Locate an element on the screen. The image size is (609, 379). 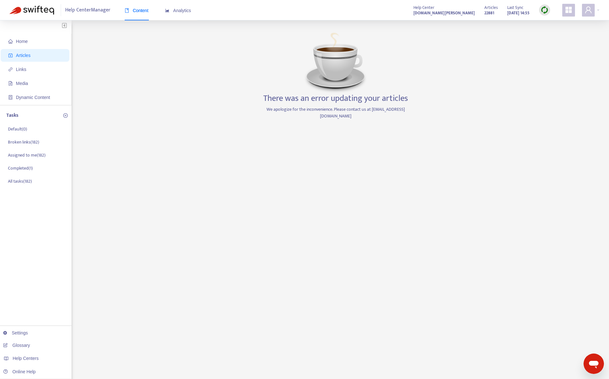
strong: 22881 is located at coordinates (489, 13).